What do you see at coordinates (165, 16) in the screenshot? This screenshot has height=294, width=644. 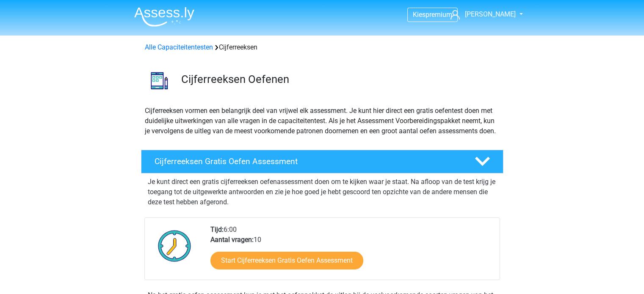 I see `img: Assessly` at bounding box center [165, 16].